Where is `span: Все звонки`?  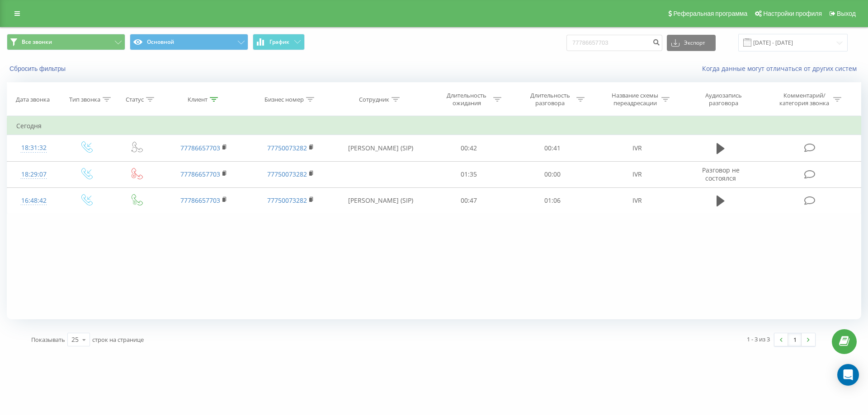
span: Все звонки is located at coordinates (36, 42).